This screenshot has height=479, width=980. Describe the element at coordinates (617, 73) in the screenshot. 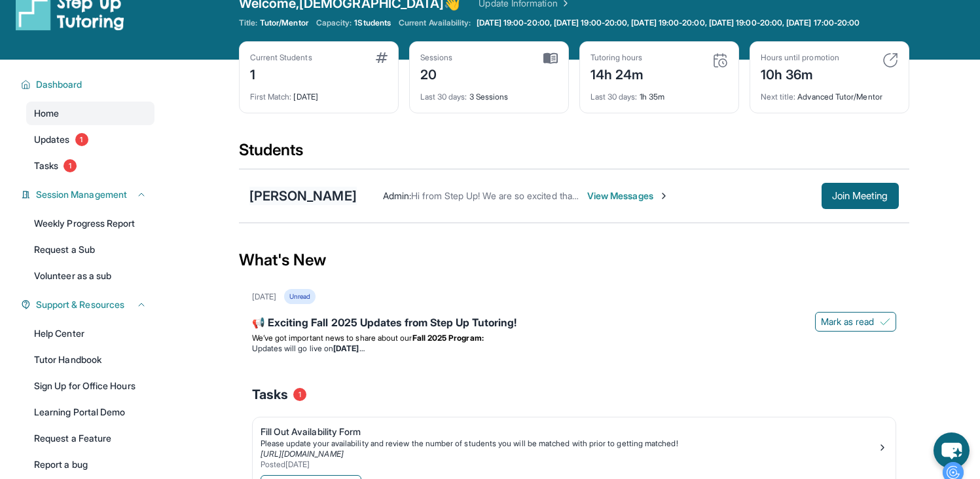

I see `div: 14h 24m` at that location.